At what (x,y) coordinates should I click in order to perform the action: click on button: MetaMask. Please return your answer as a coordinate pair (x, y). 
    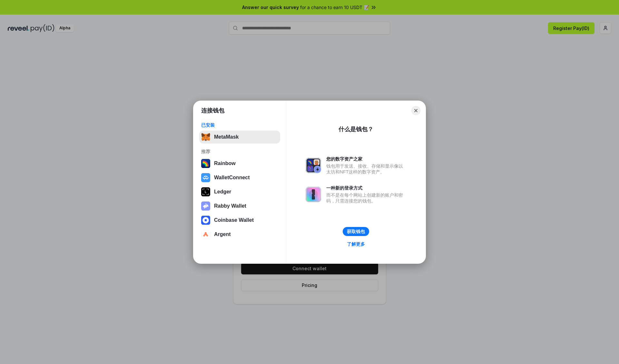
    Looking at the image, I should click on (240, 137).